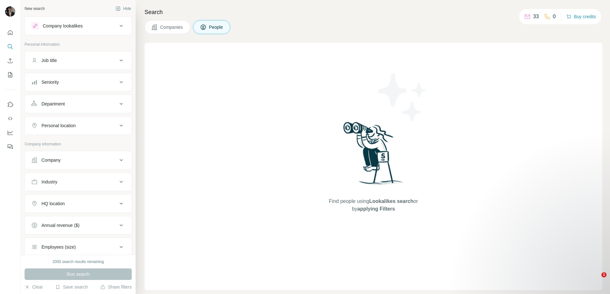 The image size is (610, 294). Describe the element at coordinates (78, 26) in the screenshot. I see `button: Company lookalikes` at that location.